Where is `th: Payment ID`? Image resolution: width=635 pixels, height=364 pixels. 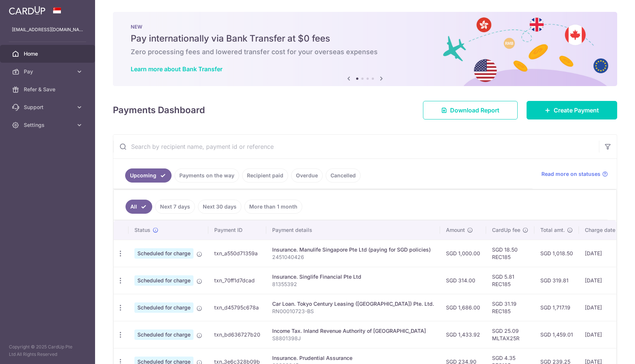 th: Payment ID is located at coordinates (237, 230).